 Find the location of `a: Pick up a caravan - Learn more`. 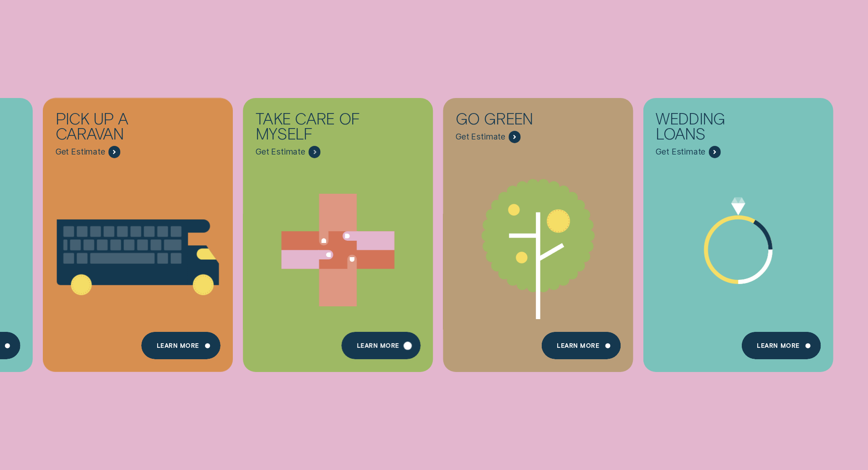

a: Pick up a caravan - Learn more is located at coordinates (138, 231).